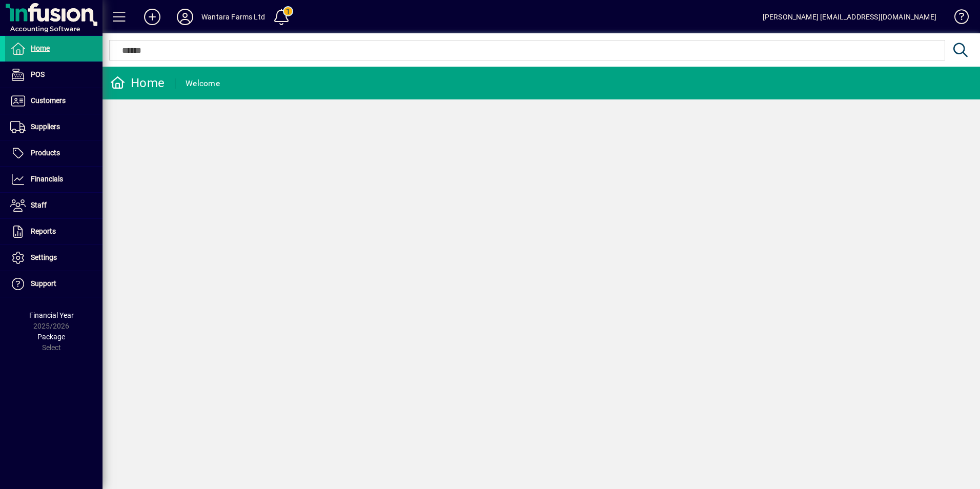 The image size is (980, 489). What do you see at coordinates (54, 75) in the screenshot?
I see `a: POS` at bounding box center [54, 75].